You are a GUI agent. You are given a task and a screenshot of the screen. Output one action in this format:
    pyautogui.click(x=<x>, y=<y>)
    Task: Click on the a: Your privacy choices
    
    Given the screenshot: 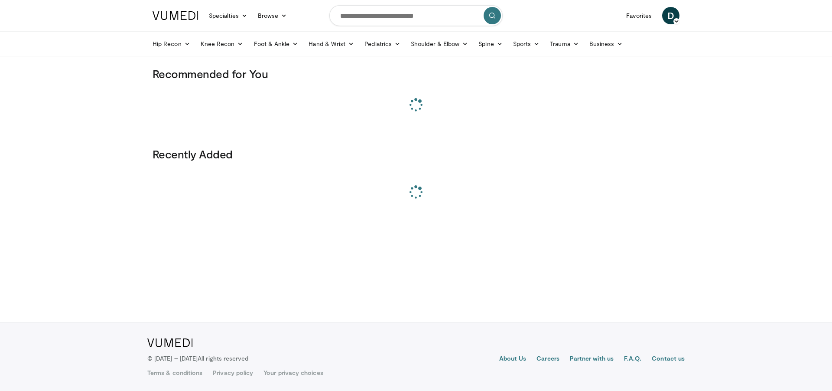 What is the action you would take?
    pyautogui.click(x=293, y=372)
    